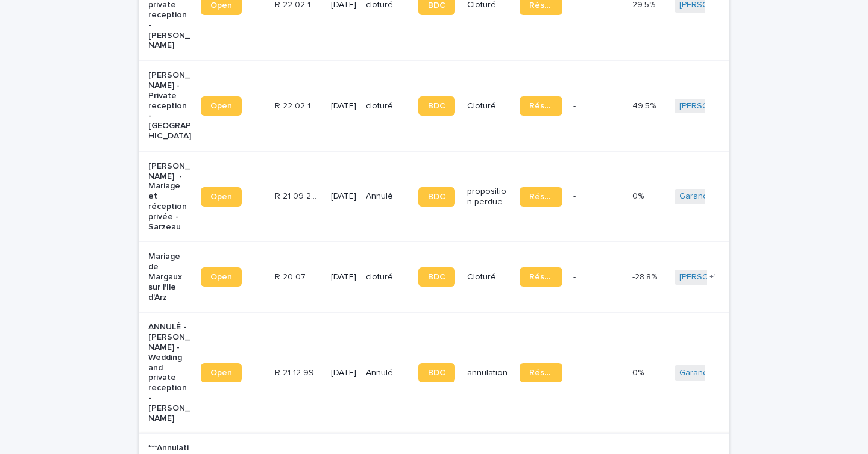 The height and width of the screenshot is (454, 868). I want to click on p: 49.5%, so click(645, 105).